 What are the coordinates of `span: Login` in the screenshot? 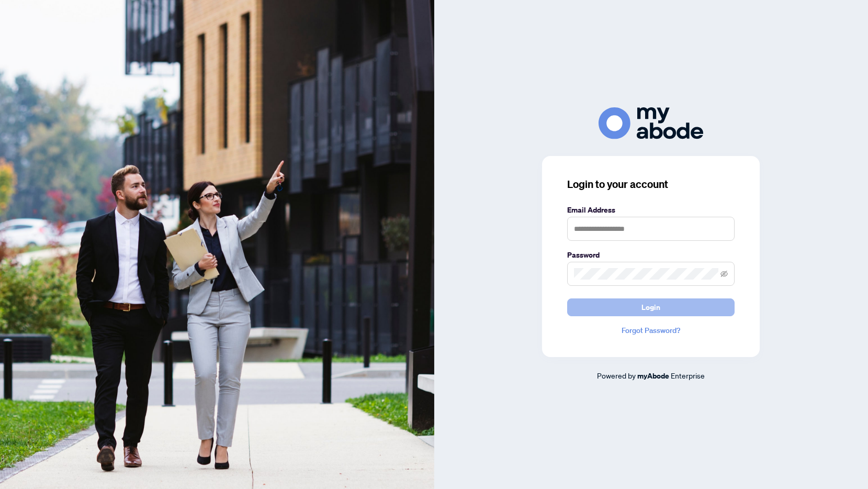 It's located at (651, 307).